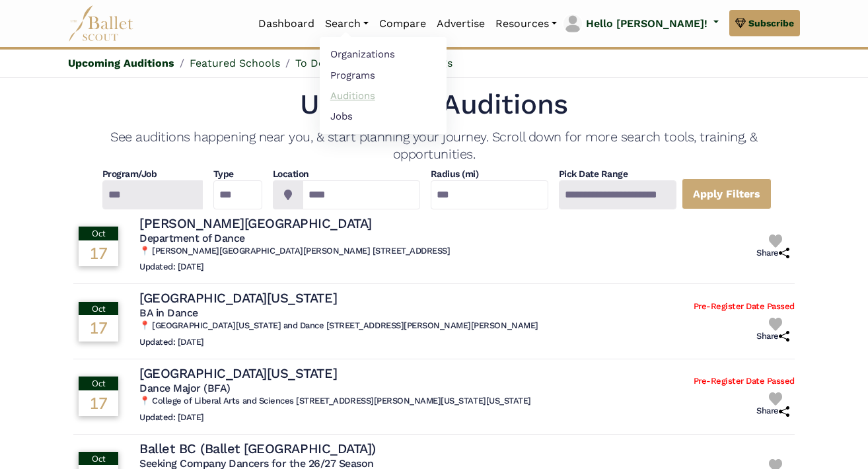 Image resolution: width=868 pixels, height=469 pixels. I want to click on a: Upcoming Auditions, so click(121, 62).